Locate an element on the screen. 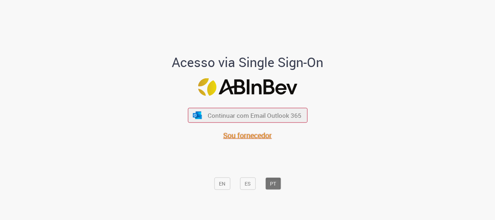 The height and width of the screenshot is (220, 495). img: Logo ABInBev is located at coordinates (248, 87).